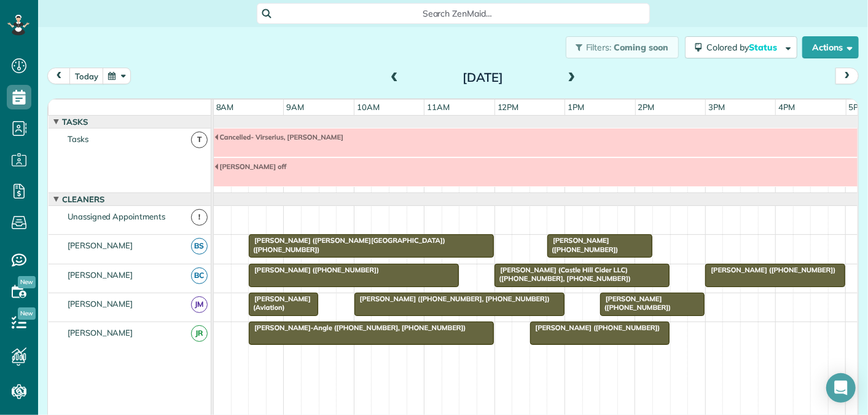 Image resolution: width=868 pixels, height=415 pixels. What do you see at coordinates (841, 388) in the screenshot?
I see `div: Open Intercom Messenger` at bounding box center [841, 388].